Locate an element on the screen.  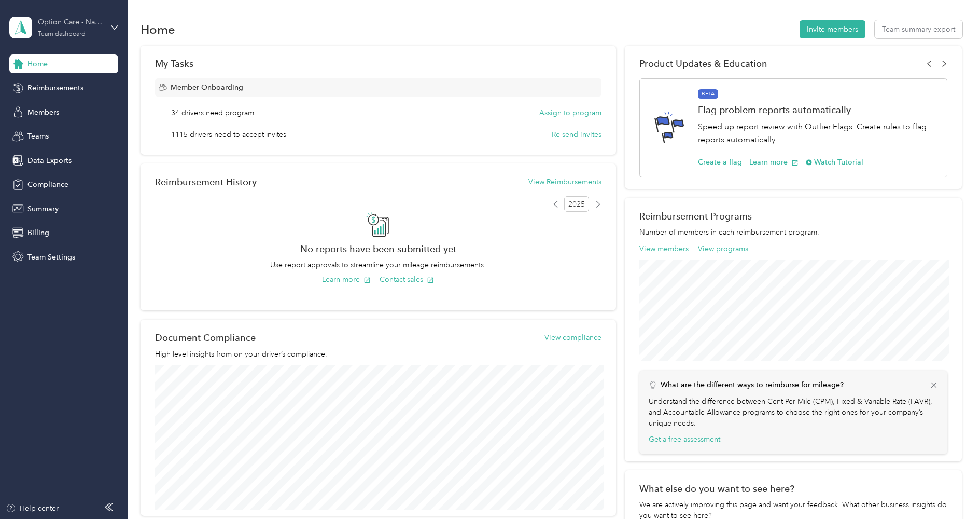
button: Invite members is located at coordinates (832, 29).